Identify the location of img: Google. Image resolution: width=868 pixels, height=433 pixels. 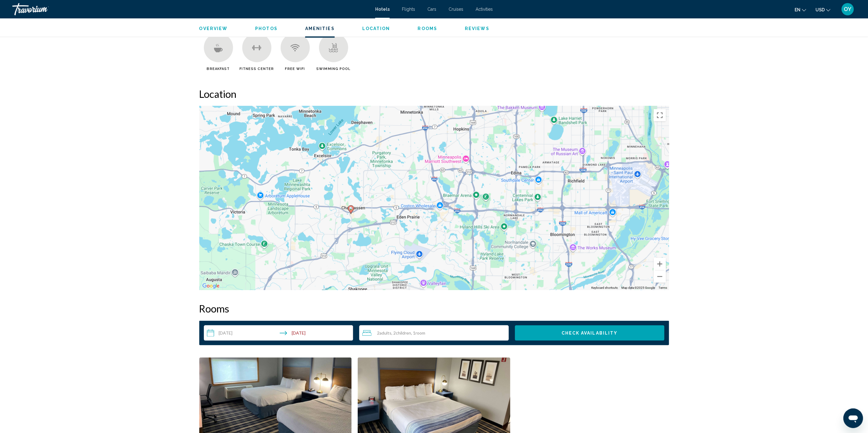
(211, 286).